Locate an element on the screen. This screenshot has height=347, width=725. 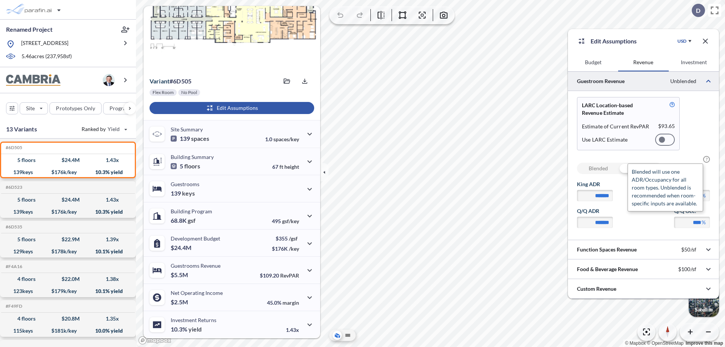
p: Satellite is located at coordinates (704, 310).